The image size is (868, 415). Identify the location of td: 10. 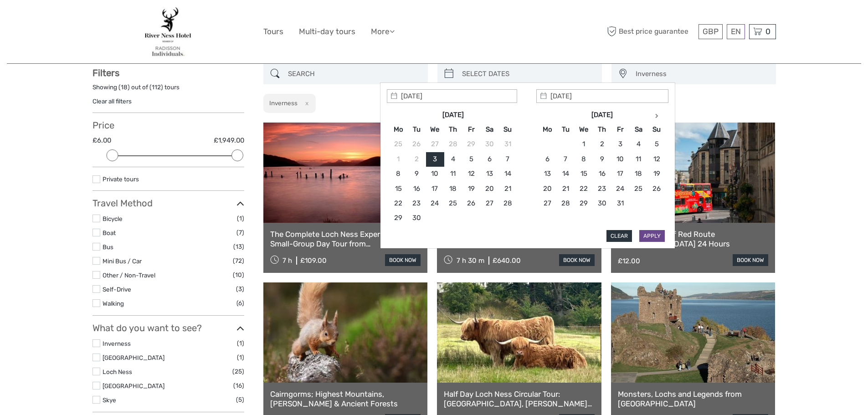
(435, 174).